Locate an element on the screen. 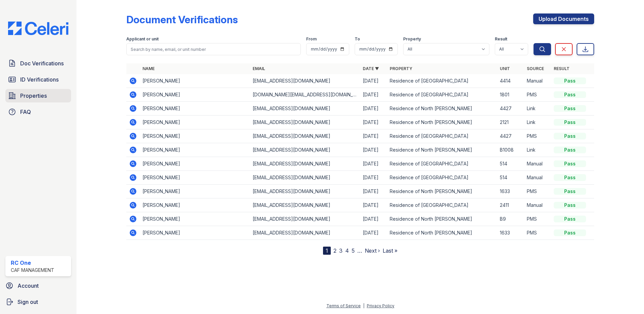 This screenshot has width=644, height=314. span: Account is located at coordinates (28, 286).